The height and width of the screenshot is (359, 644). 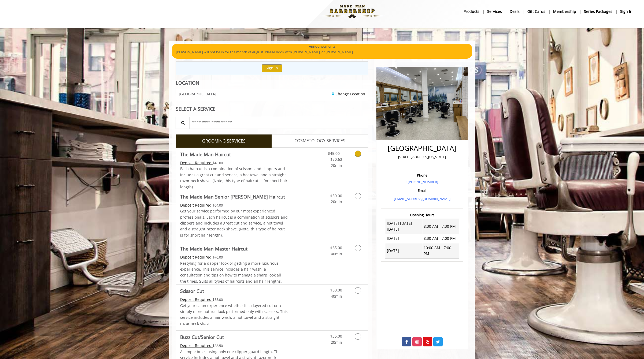 I want to click on a: ServicesServices, so click(x=494, y=11).